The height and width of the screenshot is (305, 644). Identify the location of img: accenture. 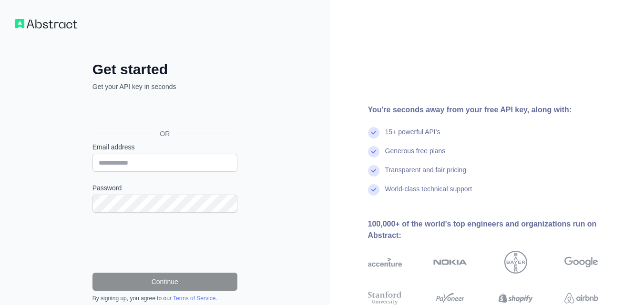
(385, 263).